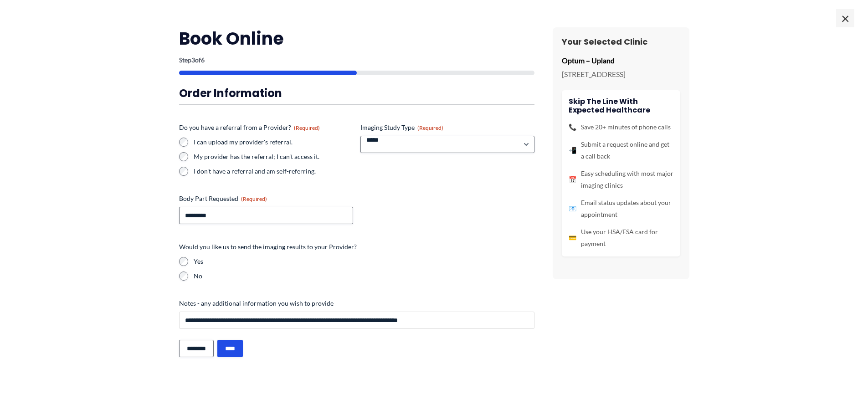 This screenshot has width=868, height=415. What do you see at coordinates (621, 208) in the screenshot?
I see `li: Email status updates about your appointment` at bounding box center [621, 208].